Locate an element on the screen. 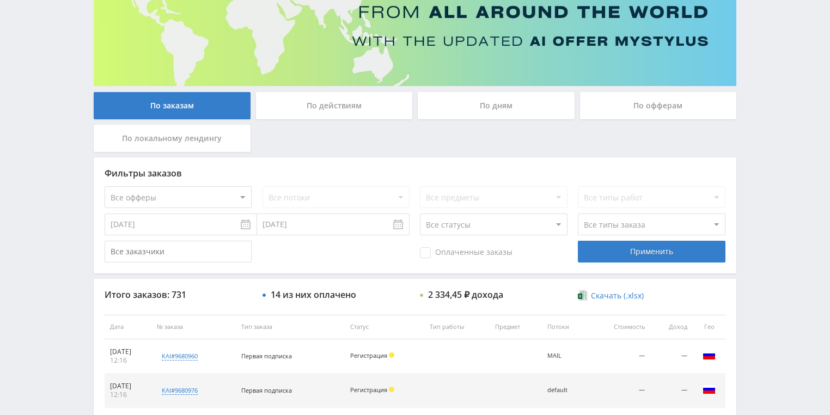  div: По офферам is located at coordinates (658, 106).